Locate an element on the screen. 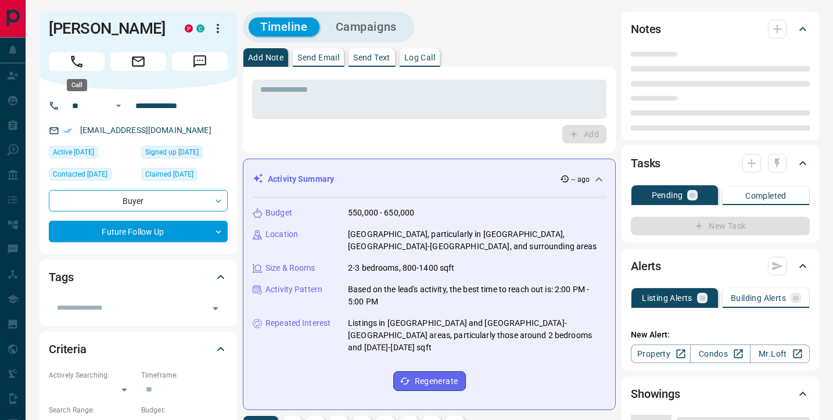 The image size is (833, 420). p: Actively Searching: is located at coordinates (92, 375).